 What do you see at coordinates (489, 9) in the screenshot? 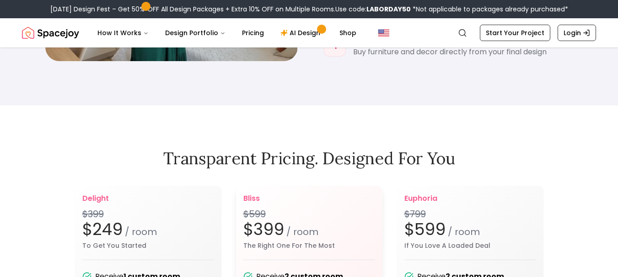
I see `span: *Not applicable to packages already purchased*` at bounding box center [489, 9].